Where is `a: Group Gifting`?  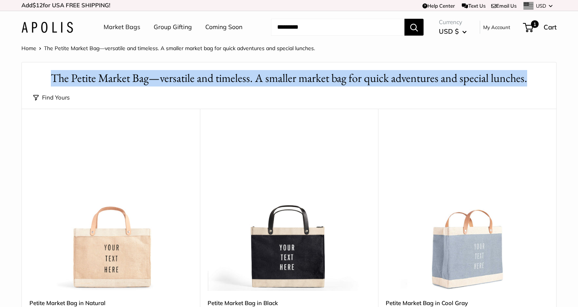
a: Group Gifting is located at coordinates (173, 27).